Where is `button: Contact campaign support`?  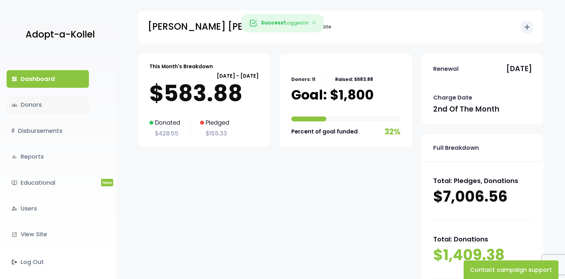 button: Contact campaign support is located at coordinates (511, 270).